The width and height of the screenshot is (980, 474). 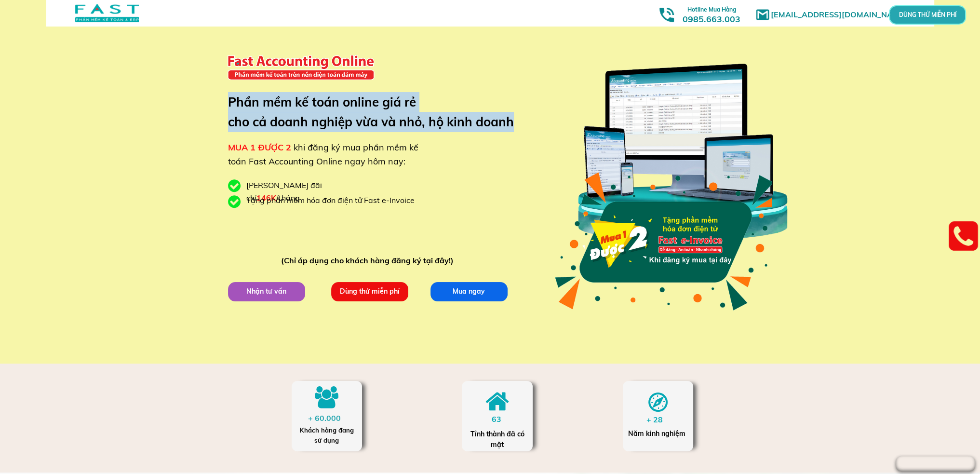 What do you see at coordinates (369, 292) in the screenshot?
I see `p: Dùng thử miễn phí` at bounding box center [369, 292].